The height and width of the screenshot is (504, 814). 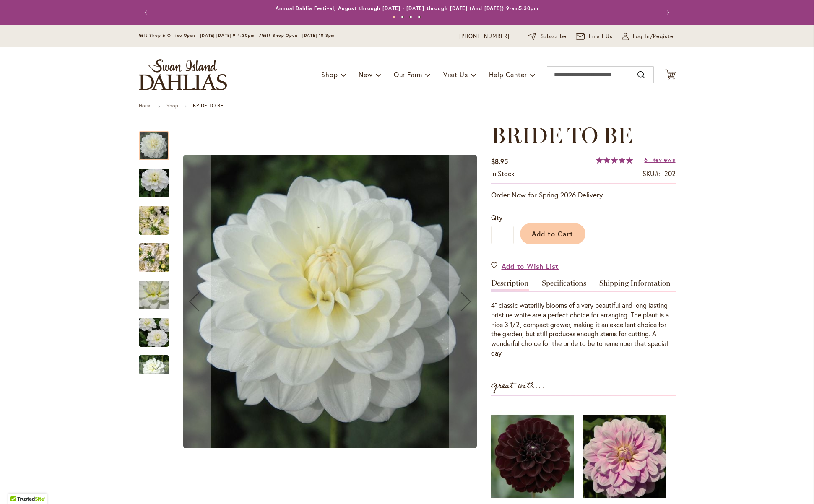 I want to click on span: Our Farm, so click(x=408, y=74).